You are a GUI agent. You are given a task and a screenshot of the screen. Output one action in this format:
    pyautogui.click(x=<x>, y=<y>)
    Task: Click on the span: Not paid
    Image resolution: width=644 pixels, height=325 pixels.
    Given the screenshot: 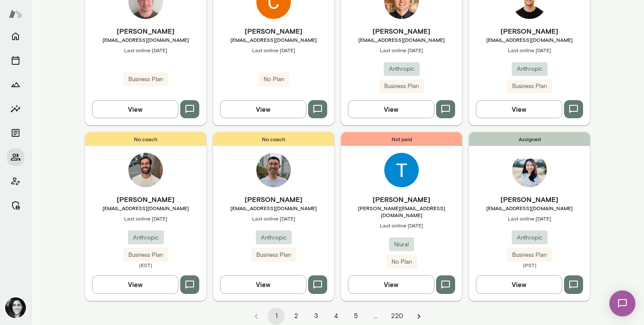 What is the action you would take?
    pyautogui.click(x=401, y=139)
    